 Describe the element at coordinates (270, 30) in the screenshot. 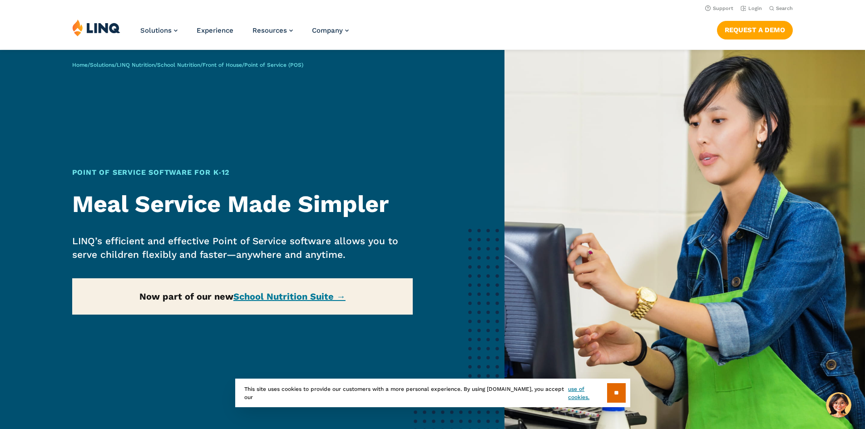

I see `span: Resources` at that location.